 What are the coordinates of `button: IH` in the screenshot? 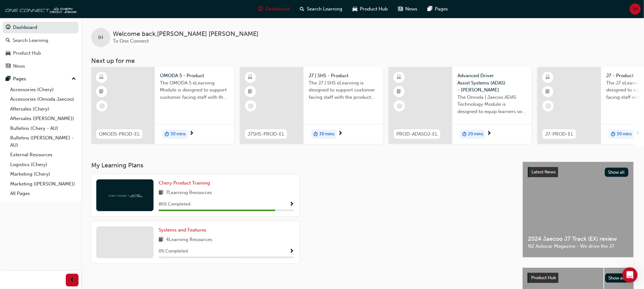 It's located at (635, 9).